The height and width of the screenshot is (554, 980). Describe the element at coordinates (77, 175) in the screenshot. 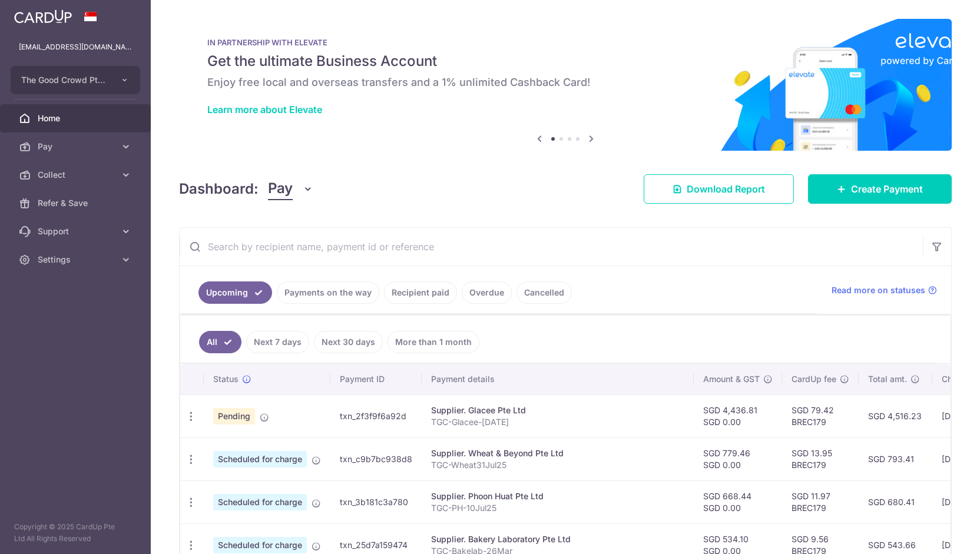

I see `span: Collect` at that location.